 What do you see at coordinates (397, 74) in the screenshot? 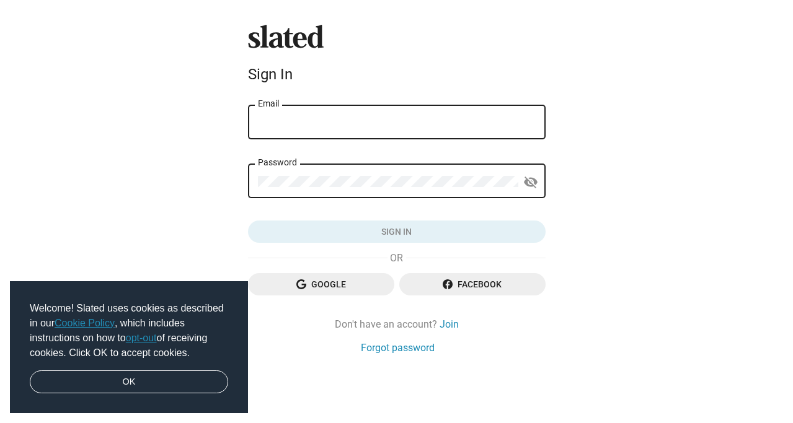
I see `div: Sign In` at bounding box center [397, 74].